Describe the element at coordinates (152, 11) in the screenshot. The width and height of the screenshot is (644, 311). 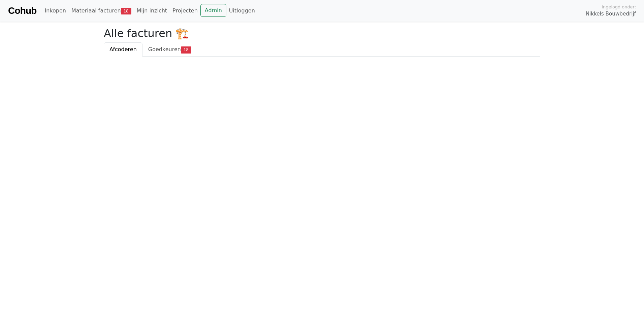
I see `a: Mijn inzicht` at that location.